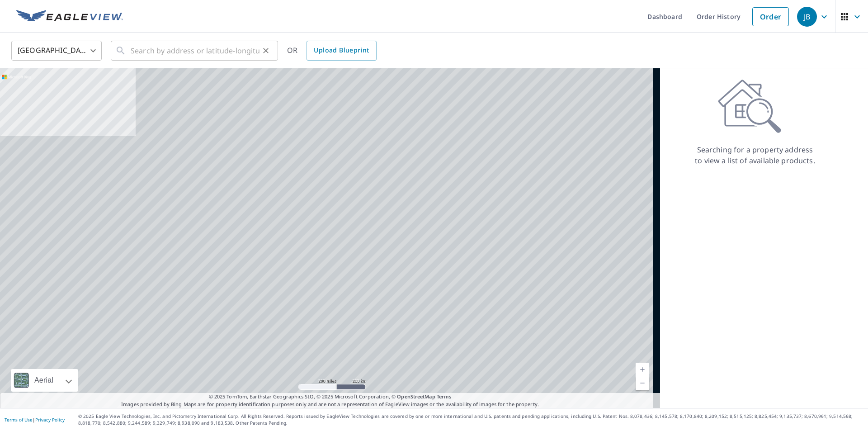  Describe the element at coordinates (471, 419) in the screenshot. I see `p: © 2025 Eagle View Technologies, Inc. and Pictometry International Corp. All Rights Reserved. Repo...` at that location.